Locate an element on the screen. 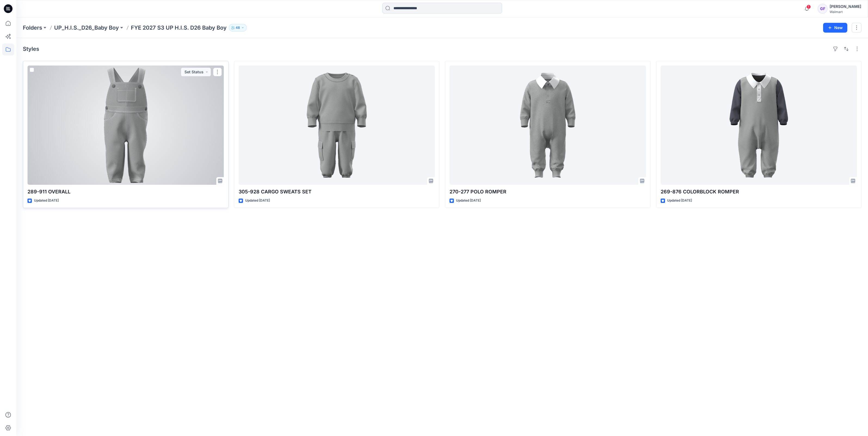 This screenshot has width=868, height=436. a: 270-277 POLO ROMPER is located at coordinates (548, 125).